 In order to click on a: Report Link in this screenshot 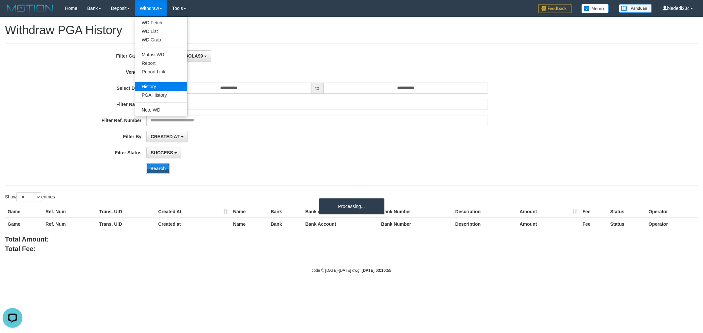, I will do `click(161, 72)`.